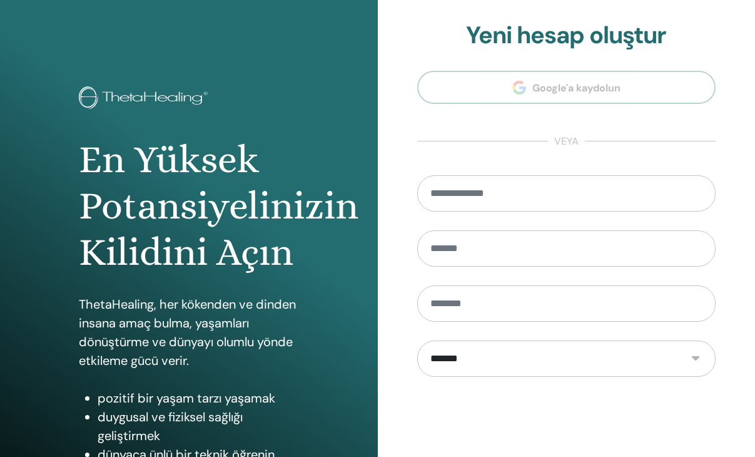 Image resolution: width=755 pixels, height=457 pixels. What do you see at coordinates (198, 426) in the screenshot?
I see `li: duygusal ve fiziksel sağlığı geliştirmek` at bounding box center [198, 426].